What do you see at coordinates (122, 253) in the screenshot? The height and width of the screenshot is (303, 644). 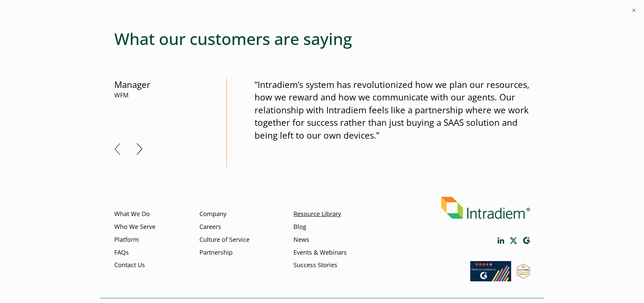 I see `a: FAQs` at bounding box center [122, 253].